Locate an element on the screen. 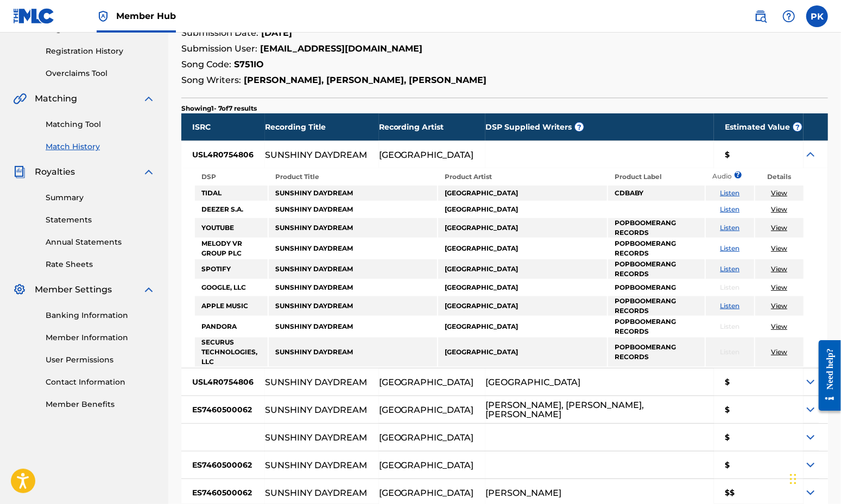 The height and width of the screenshot is (504, 841). th: Details is located at coordinates (779, 176).